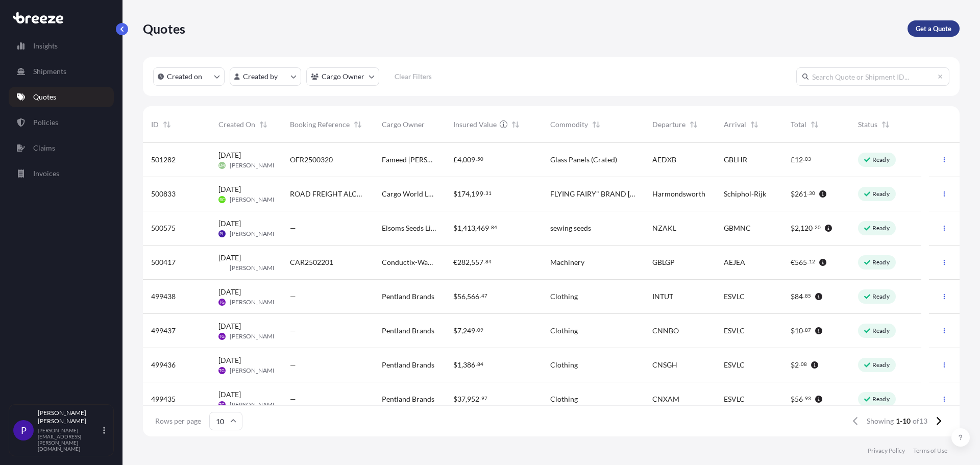 This screenshot has width=980, height=465. What do you see at coordinates (164, 29) in the screenshot?
I see `p: Quotes` at bounding box center [164, 29].